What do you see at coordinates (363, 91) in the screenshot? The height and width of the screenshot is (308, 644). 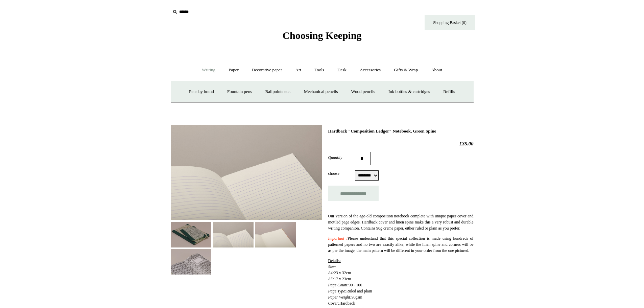 I see `a: Wood pencils` at bounding box center [363, 91].